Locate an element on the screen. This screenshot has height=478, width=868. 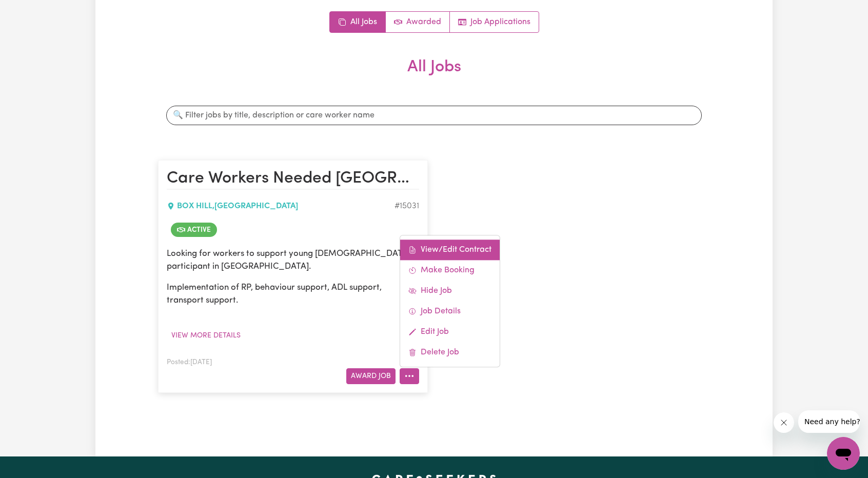
a: Hide Job is located at coordinates (450, 291).